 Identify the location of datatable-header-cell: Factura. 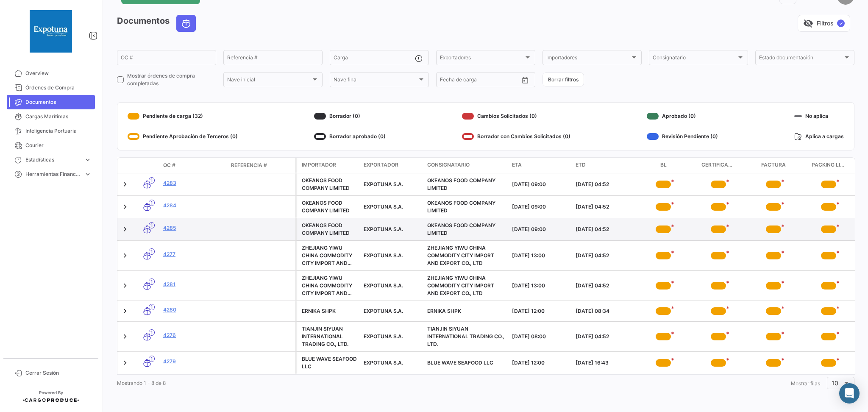
(774, 165).